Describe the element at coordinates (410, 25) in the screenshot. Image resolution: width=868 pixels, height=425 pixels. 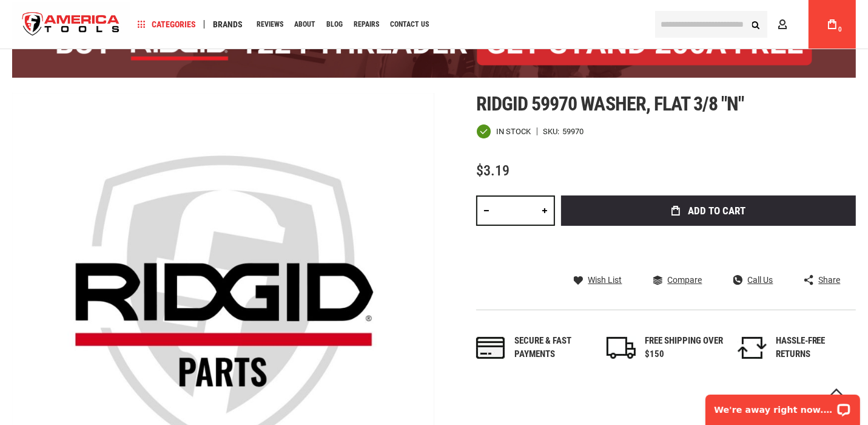
I see `span: Contact Us` at that location.